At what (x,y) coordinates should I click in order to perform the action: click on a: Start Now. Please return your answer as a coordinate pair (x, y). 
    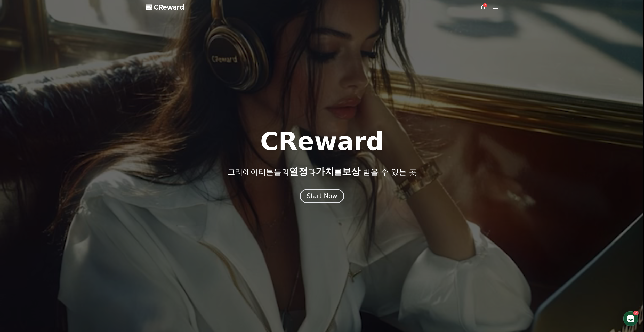
    Looking at the image, I should click on (322, 196).